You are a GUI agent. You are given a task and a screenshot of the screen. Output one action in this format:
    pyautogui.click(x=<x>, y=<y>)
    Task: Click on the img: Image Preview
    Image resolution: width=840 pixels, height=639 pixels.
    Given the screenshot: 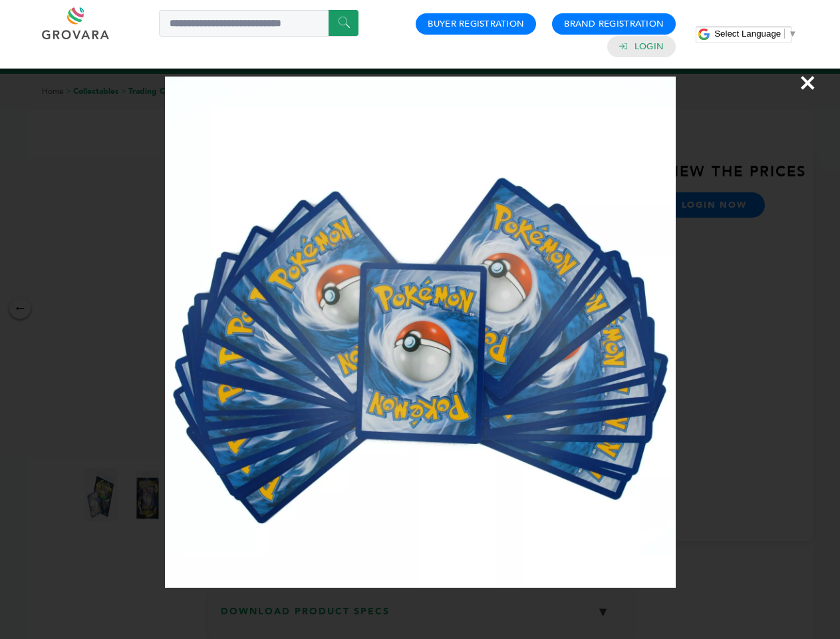 What is the action you would take?
    pyautogui.click(x=420, y=332)
    